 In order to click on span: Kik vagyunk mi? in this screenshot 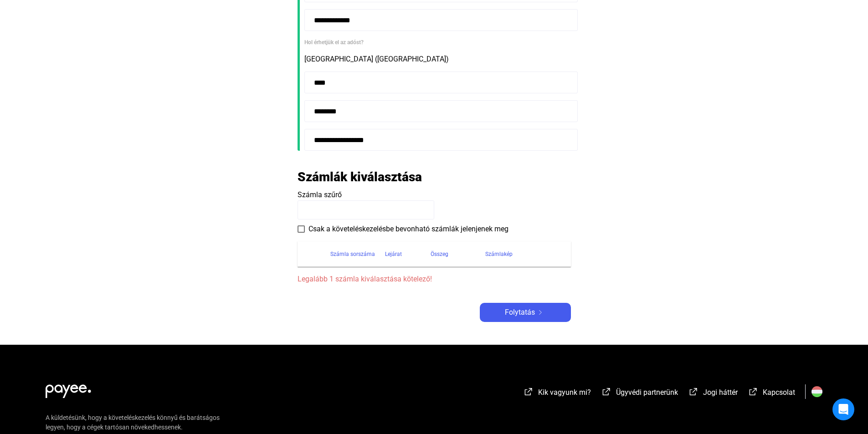, I will do `click(565, 392)`.